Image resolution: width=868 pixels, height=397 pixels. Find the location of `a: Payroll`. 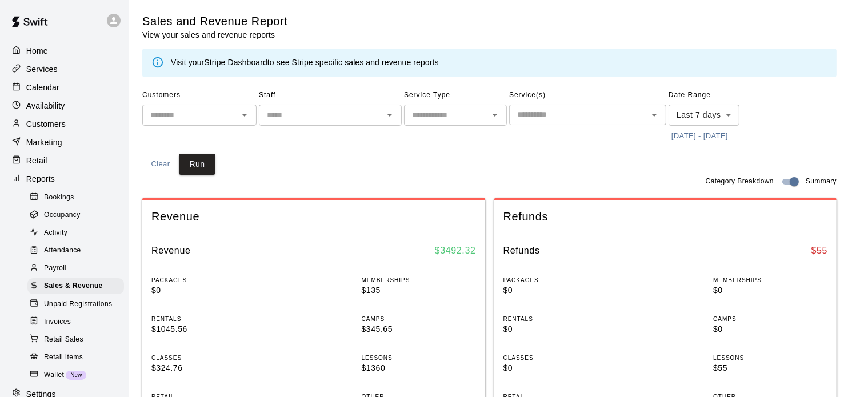

a: Payroll is located at coordinates (78, 268).